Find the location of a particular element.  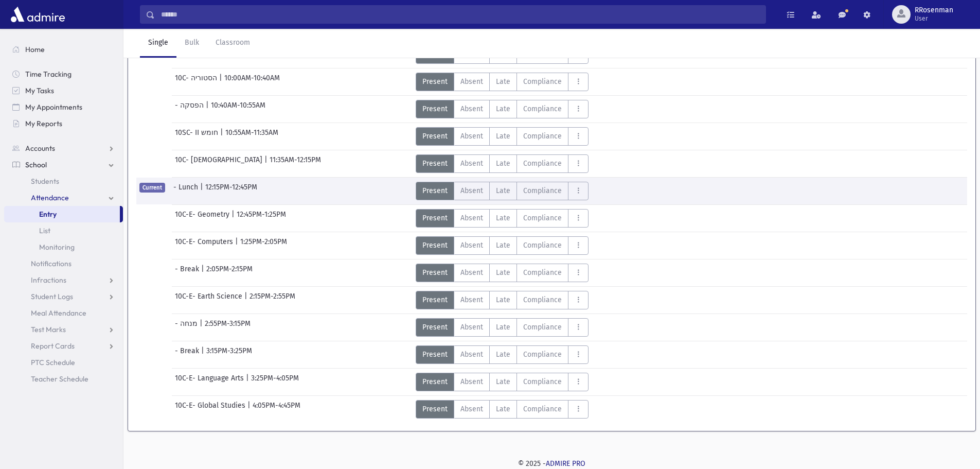

a: Teacher Schedule is located at coordinates (63, 378).